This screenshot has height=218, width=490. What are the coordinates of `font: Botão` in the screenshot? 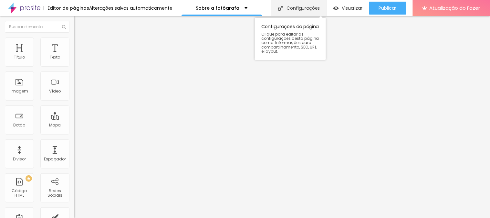 It's located at (19, 125).